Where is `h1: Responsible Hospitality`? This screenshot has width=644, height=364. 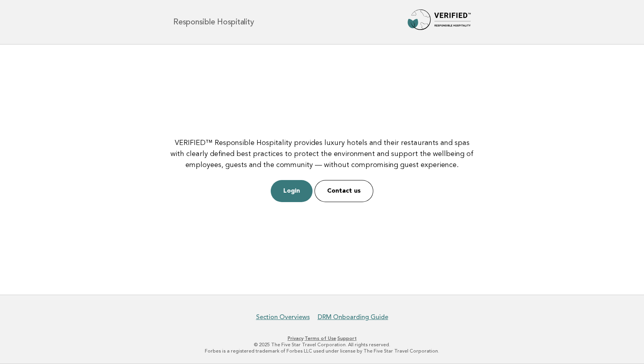 h1: Responsible Hospitality is located at coordinates (214, 22).